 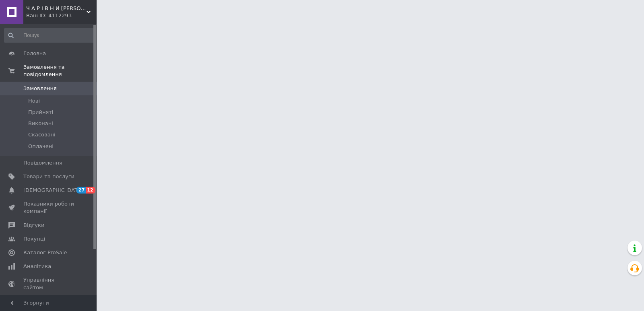 I want to click on span: Замовлення та повідомлення, so click(x=60, y=71).